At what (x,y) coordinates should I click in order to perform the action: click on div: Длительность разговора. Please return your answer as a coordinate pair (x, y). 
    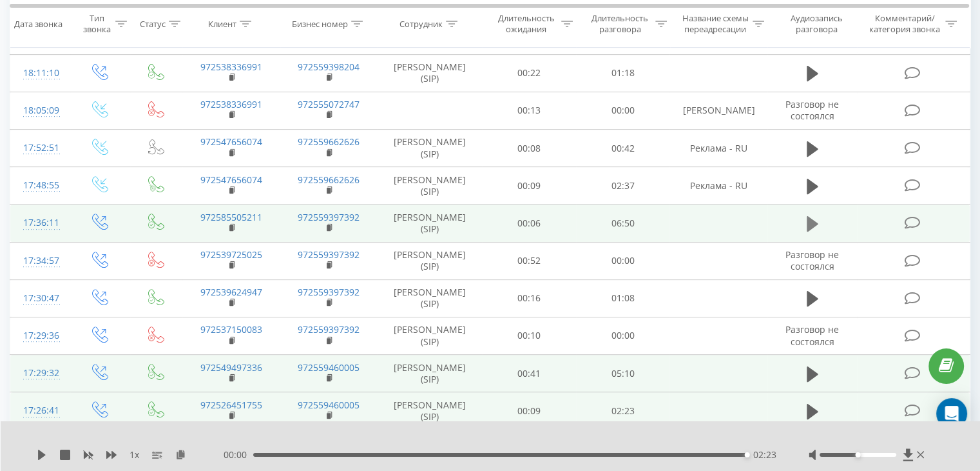
    Looking at the image, I should click on (620, 25).